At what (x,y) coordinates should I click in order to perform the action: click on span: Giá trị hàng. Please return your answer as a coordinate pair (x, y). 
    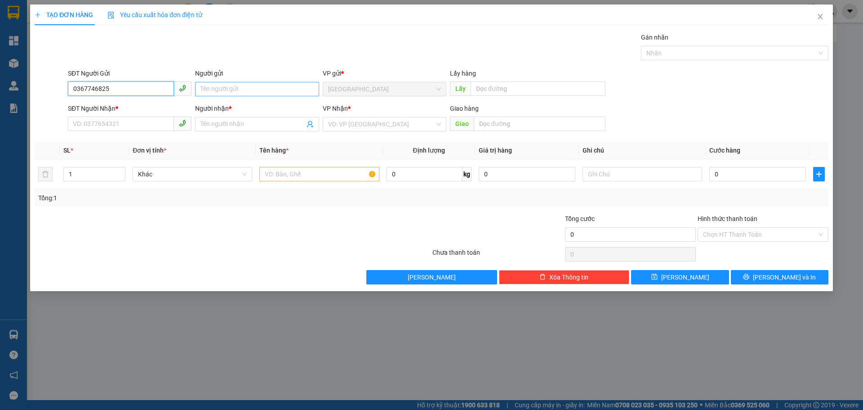
    Looking at the image, I should click on (495, 150).